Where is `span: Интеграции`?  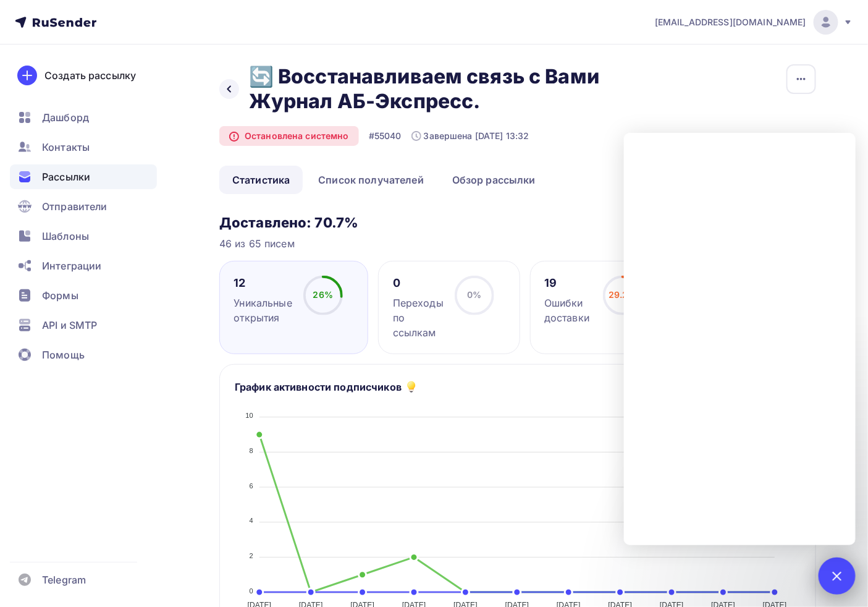 span: Интеграции is located at coordinates (72, 266).